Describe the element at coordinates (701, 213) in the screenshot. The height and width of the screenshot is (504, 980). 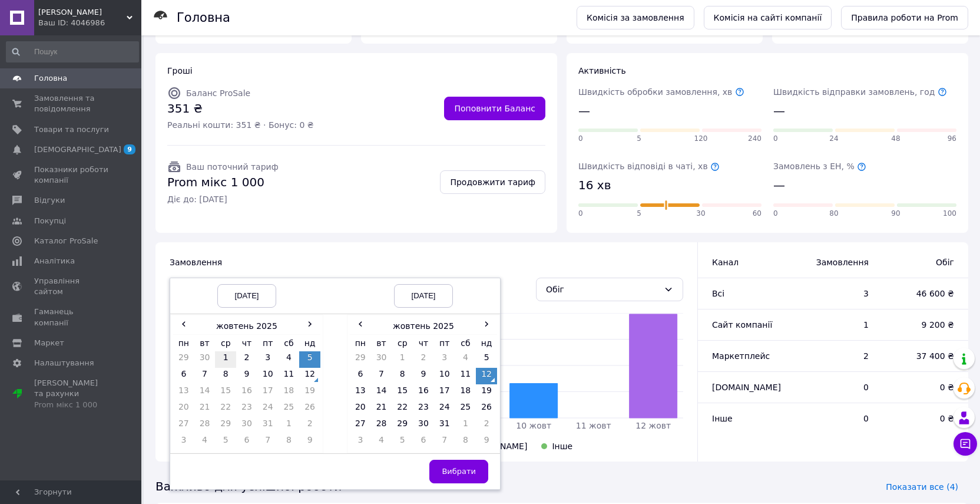
I see `span: 30` at that location.